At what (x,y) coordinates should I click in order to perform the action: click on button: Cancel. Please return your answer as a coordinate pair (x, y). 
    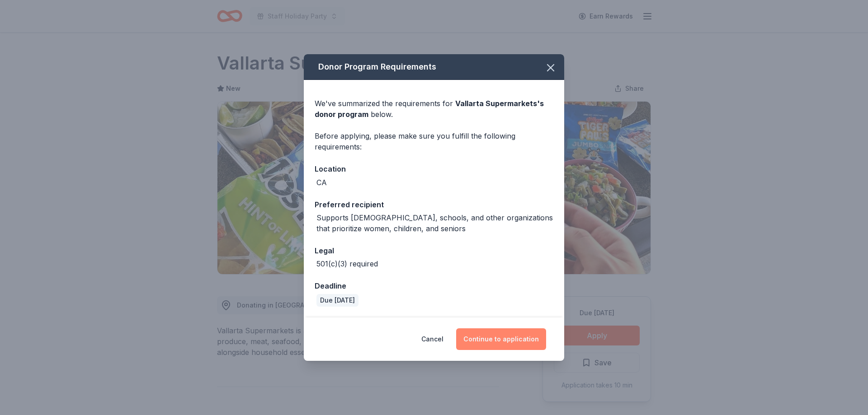
    Looking at the image, I should click on (432, 339).